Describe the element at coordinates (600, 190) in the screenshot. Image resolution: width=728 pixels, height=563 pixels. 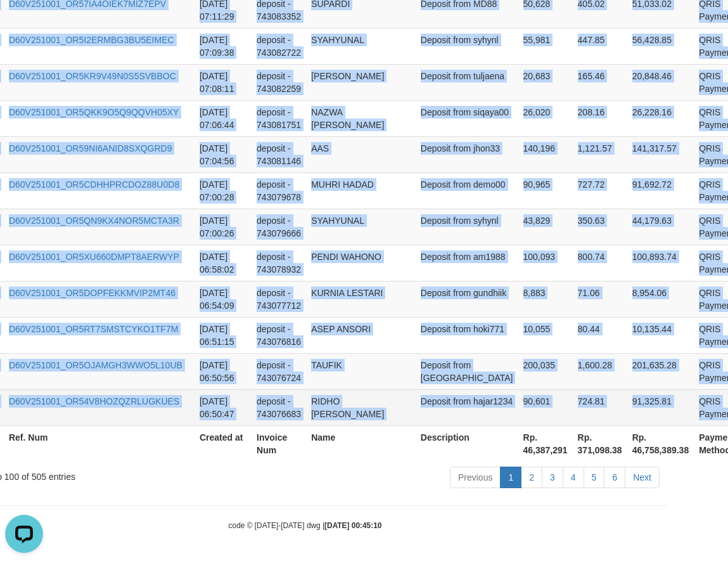
I see `td: 727.72` at that location.